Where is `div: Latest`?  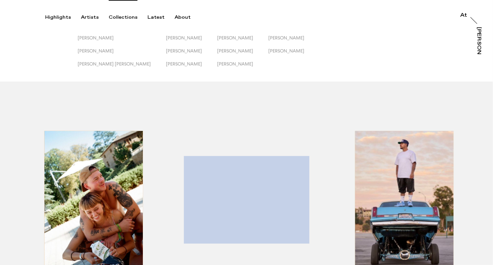
div: Latest is located at coordinates (156, 17).